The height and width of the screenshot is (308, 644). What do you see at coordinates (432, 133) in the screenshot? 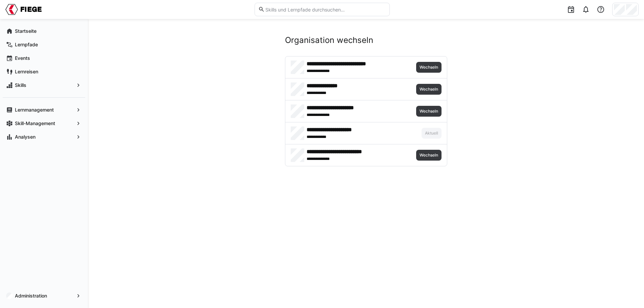
I see `button: Aktuell` at bounding box center [432, 133].